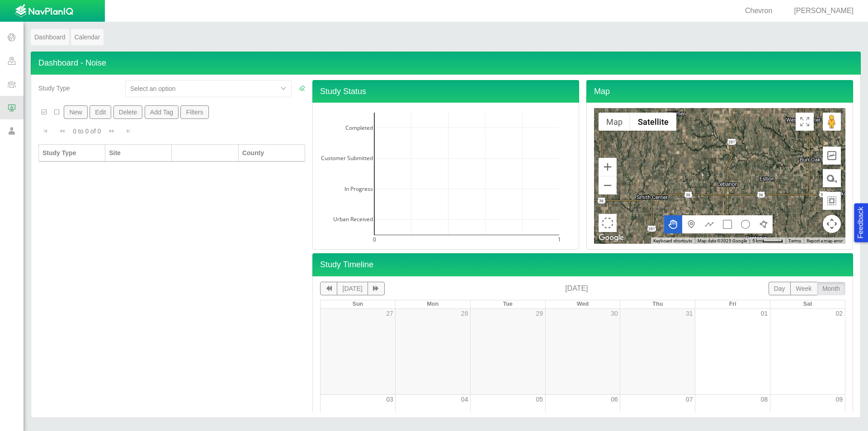 The image size is (868, 431). I want to click on button: Filters, so click(194, 112).